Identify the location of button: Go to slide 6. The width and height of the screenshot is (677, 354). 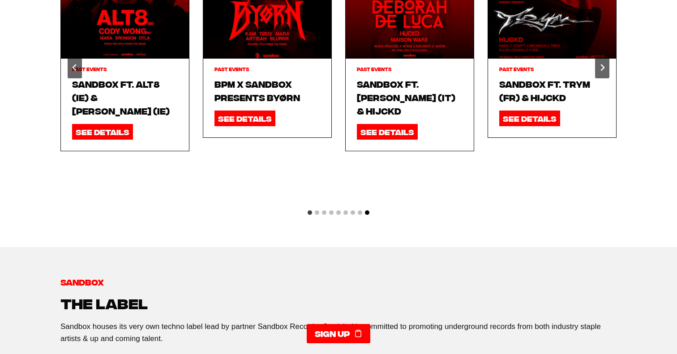
(345, 213).